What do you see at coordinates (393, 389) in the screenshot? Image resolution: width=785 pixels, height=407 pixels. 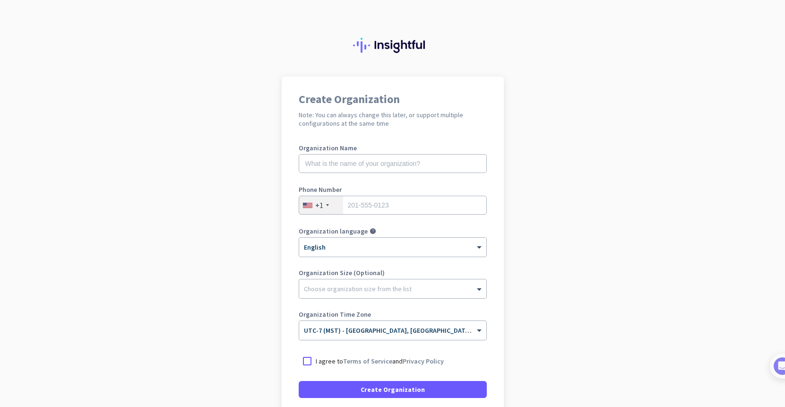 I see `span: Create Organization` at bounding box center [393, 389].